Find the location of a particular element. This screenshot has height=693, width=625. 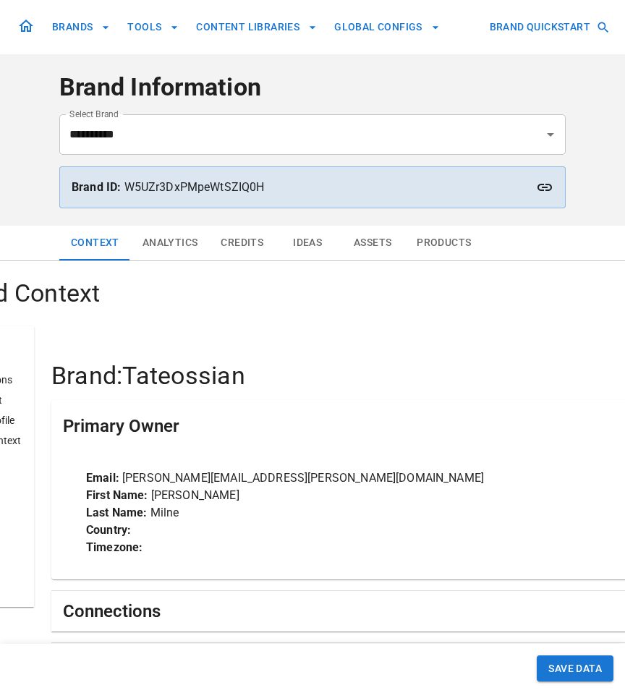

h5: Primary Owner is located at coordinates (121, 426).